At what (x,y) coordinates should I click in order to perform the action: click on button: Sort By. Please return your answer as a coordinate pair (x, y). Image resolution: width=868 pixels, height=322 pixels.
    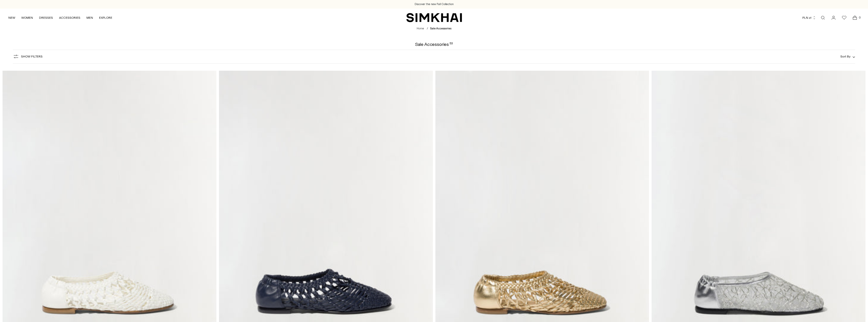
    Looking at the image, I should click on (848, 57).